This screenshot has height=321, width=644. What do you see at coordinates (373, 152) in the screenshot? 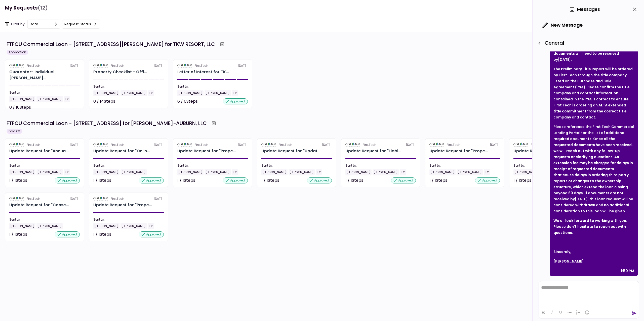
I see `div: Update Request for "Liability Insurance Policy" for TOM WHITE-AUBURN, LLC Reporting Requirement -...` at bounding box center [373, 152].